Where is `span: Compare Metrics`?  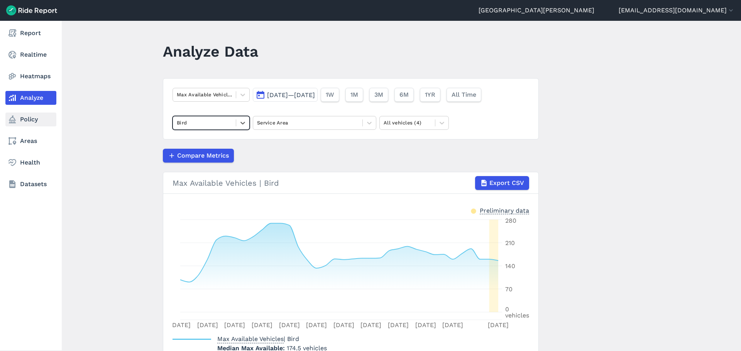
span: Compare Metrics is located at coordinates (203, 156).